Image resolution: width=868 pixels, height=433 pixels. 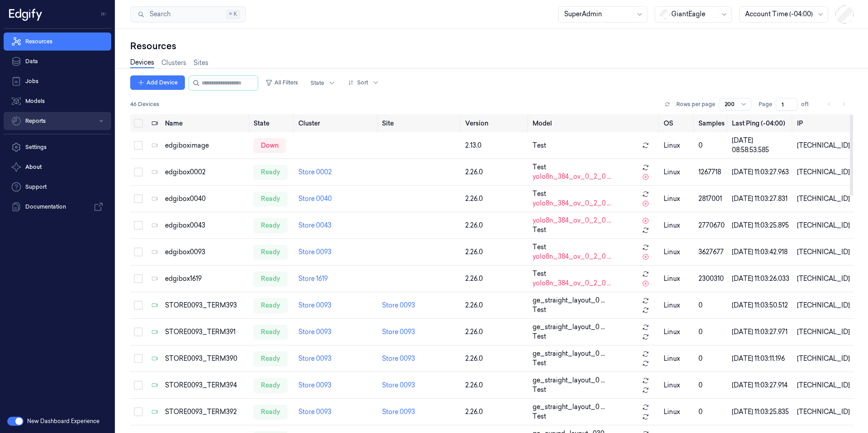 I want to click on div: edgibox0002, so click(x=206, y=172).